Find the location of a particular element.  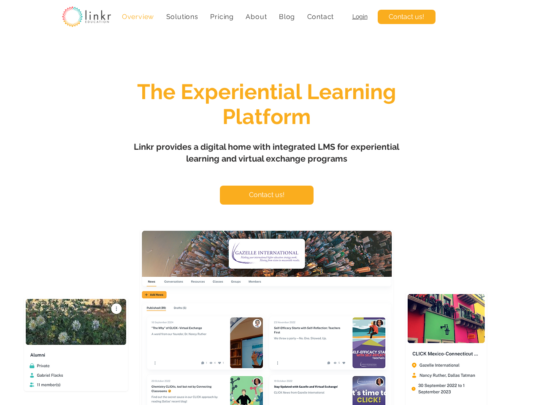

span: Linkr provides a digital home with integrated LMS for experiential learning and virtual exchange ... is located at coordinates (266, 153).